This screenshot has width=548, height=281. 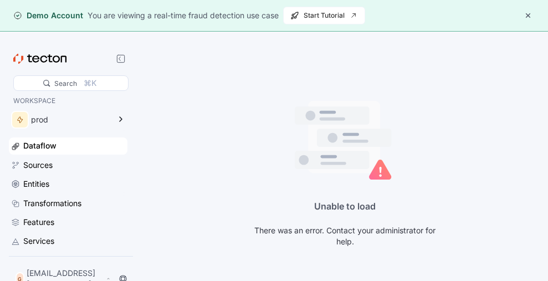 What do you see at coordinates (68, 184) in the screenshot?
I see `a: Entities` at bounding box center [68, 184].